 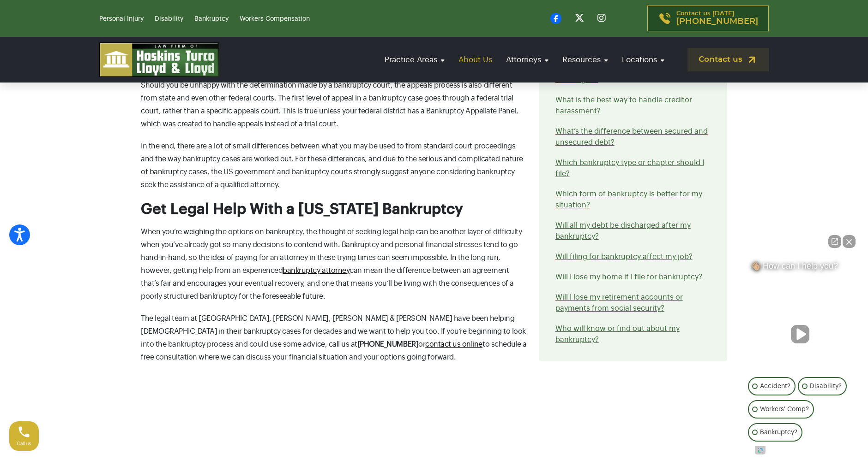 What do you see at coordinates (585, 59) in the screenshot?
I see `a: Resources` at bounding box center [585, 59].